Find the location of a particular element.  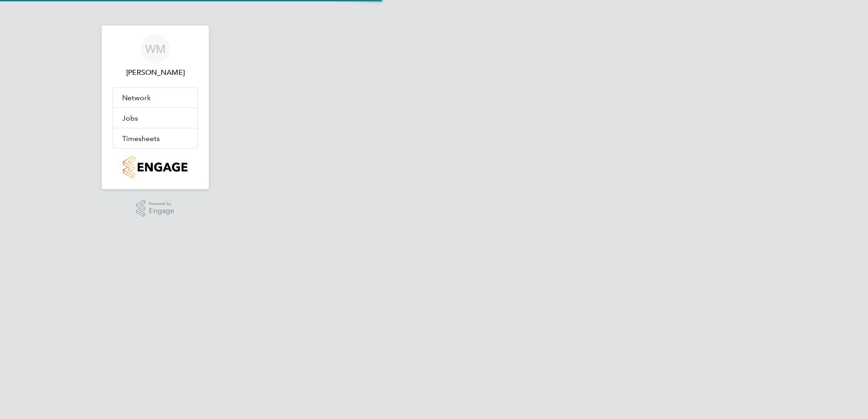

a: Powered byEngage is located at coordinates (155, 208).